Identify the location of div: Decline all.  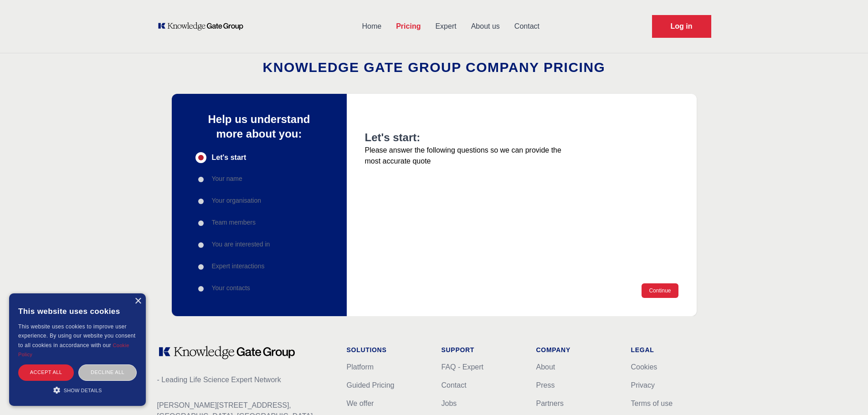
(107, 372).